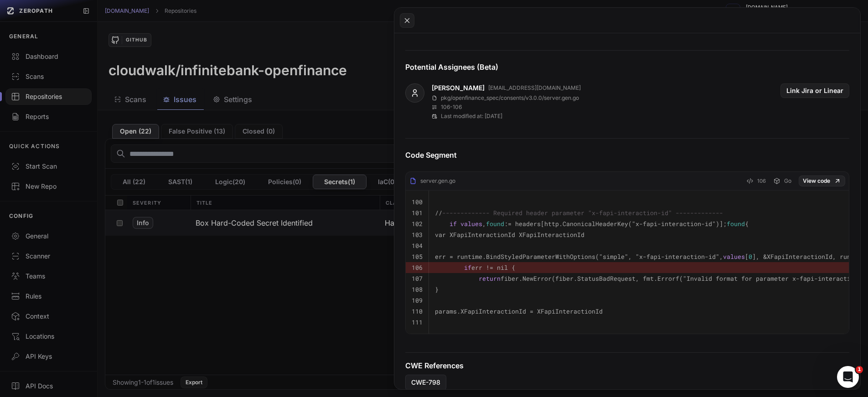 The image size is (868, 397). What do you see at coordinates (417, 311) in the screenshot?
I see `code: 110` at bounding box center [417, 311].